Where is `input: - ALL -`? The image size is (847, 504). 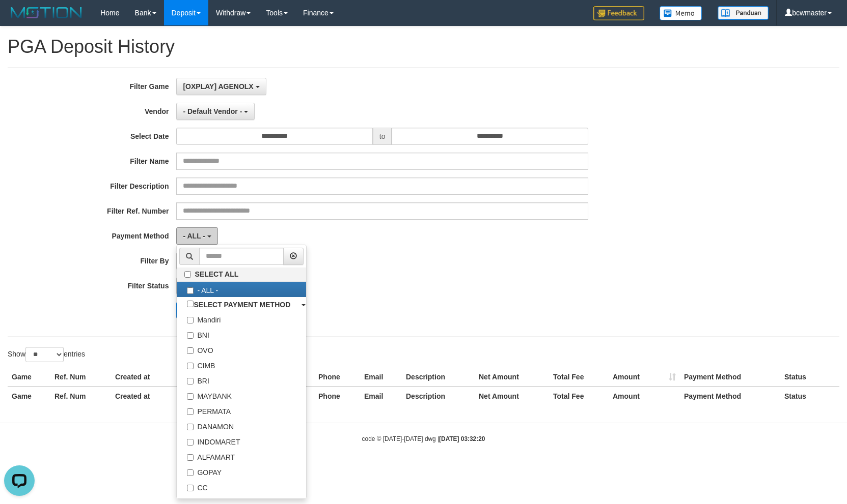
input: - ALL - is located at coordinates (190, 290).